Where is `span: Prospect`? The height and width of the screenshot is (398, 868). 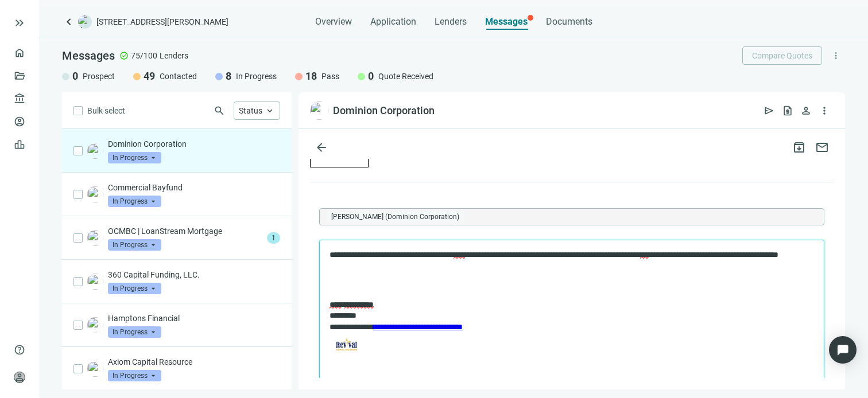
span: Prospect is located at coordinates (99, 76).